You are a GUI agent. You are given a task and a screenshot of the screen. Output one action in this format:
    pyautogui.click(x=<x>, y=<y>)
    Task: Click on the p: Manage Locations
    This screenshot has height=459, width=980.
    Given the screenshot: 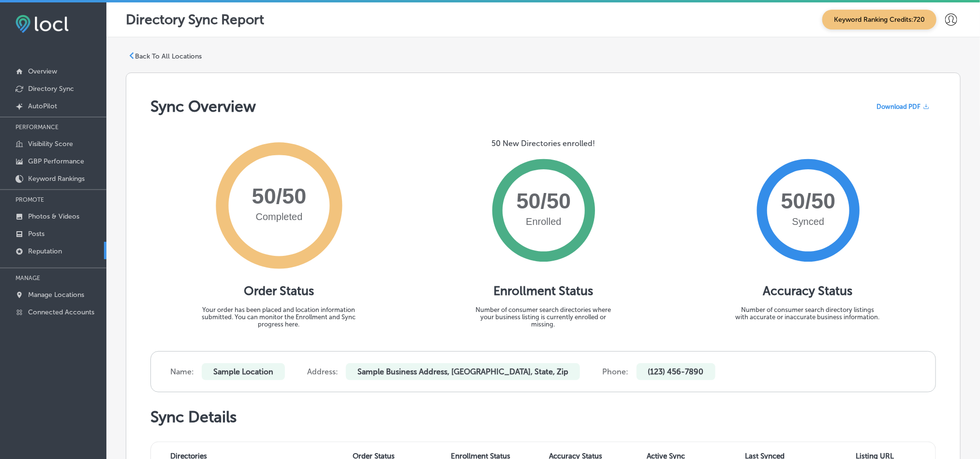 What is the action you would take?
    pyautogui.click(x=56, y=295)
    